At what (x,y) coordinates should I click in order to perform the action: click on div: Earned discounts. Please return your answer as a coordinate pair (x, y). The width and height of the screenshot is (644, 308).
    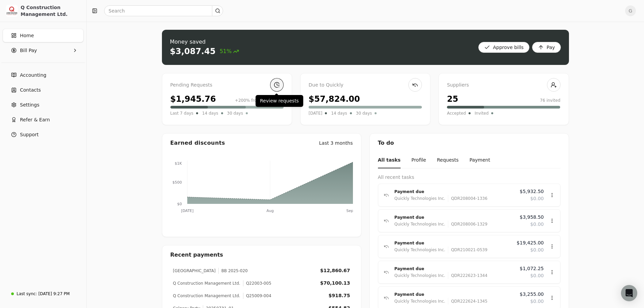
    Looking at the image, I should click on (198, 143).